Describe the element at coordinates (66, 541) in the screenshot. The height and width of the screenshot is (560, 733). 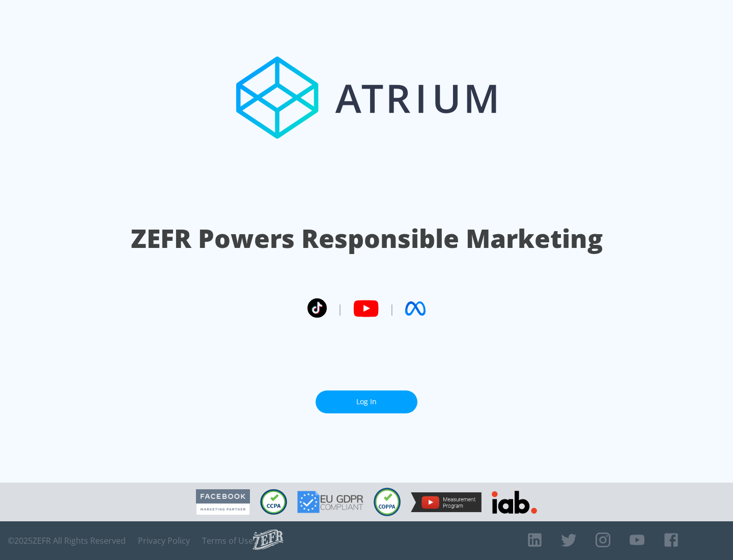
I see `span: © 2025 ZEFR All Rights Reserved` at that location.